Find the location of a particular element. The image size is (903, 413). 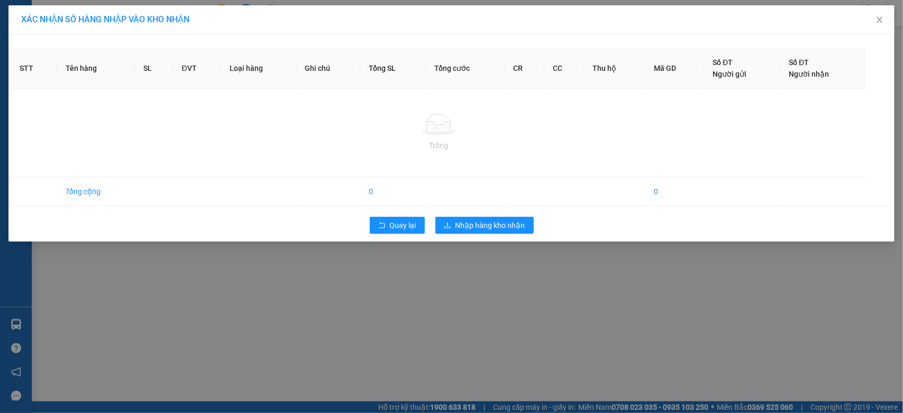

span: Người nhận is located at coordinates (810, 74).